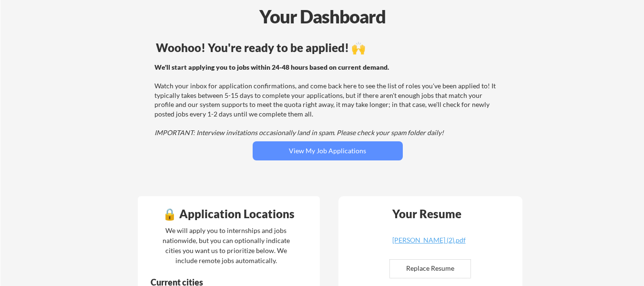  What do you see at coordinates (427, 213) in the screenshot?
I see `div: Your Resume` at bounding box center [427, 213].